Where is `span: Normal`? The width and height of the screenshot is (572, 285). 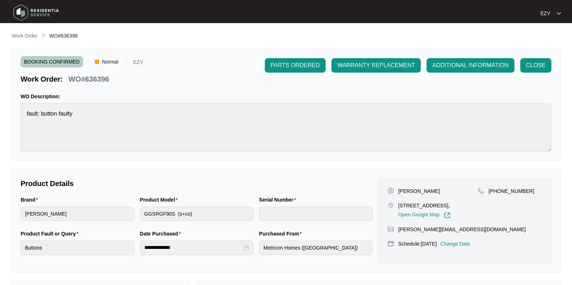
span: Normal is located at coordinates (110, 62).